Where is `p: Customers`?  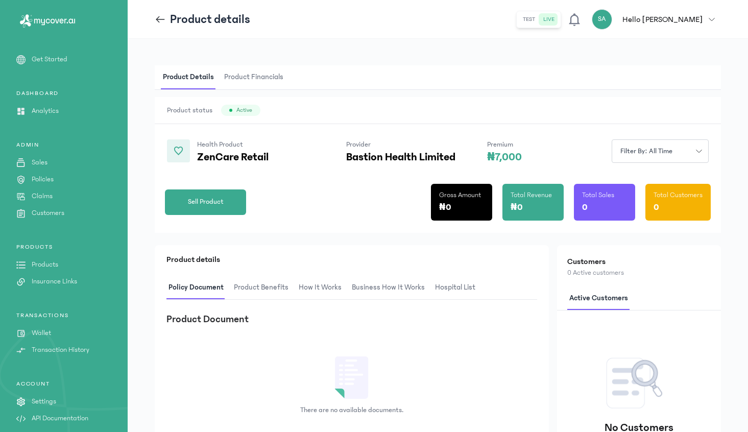 p: Customers is located at coordinates (48, 213).